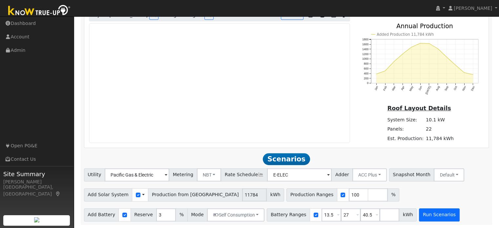 The height and width of the screenshot is (228, 499). Describe the element at coordinates (403, 88) in the screenshot. I see `text: Apr` at that location.